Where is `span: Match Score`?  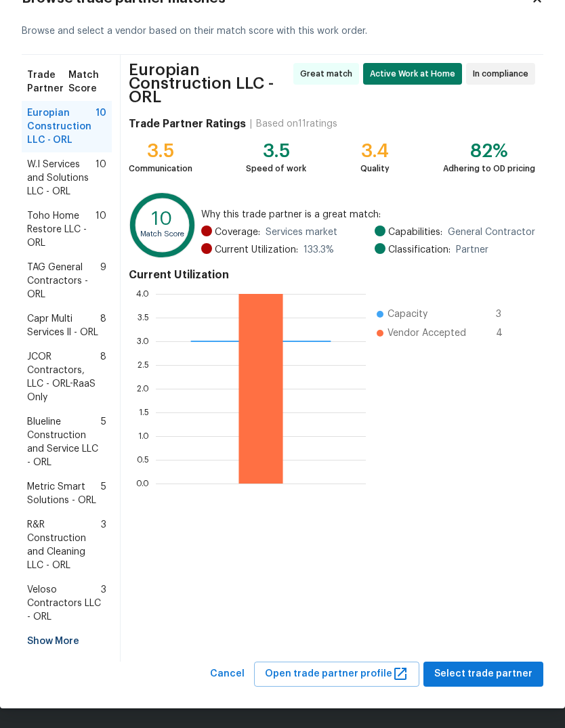
span: Match Score is located at coordinates (87, 82).